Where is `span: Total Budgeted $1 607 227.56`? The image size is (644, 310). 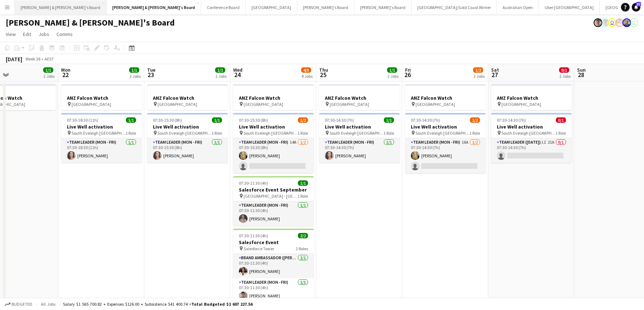
span: Total Budgeted $1 607 227.56 is located at coordinates (222, 304).